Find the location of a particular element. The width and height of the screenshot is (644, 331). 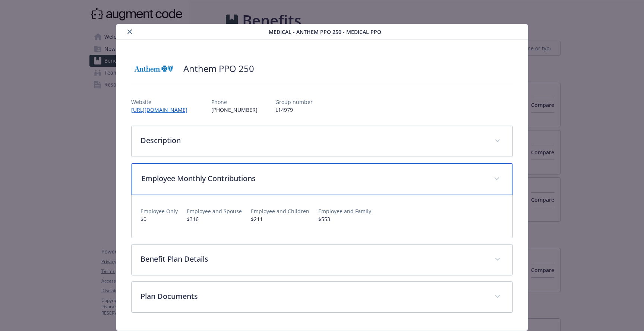

div: Plan Documents is located at coordinates (322, 297).